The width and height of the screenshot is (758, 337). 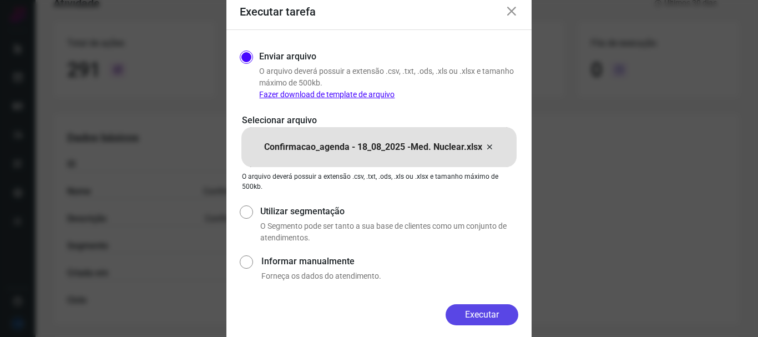 I want to click on p: Forneça os dados do atendimento., so click(x=390, y=276).